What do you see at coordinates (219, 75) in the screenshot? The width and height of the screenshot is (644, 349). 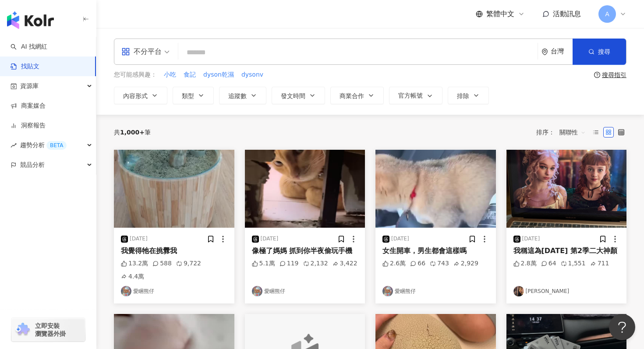 I see `span: dyson乾濕` at bounding box center [219, 75].